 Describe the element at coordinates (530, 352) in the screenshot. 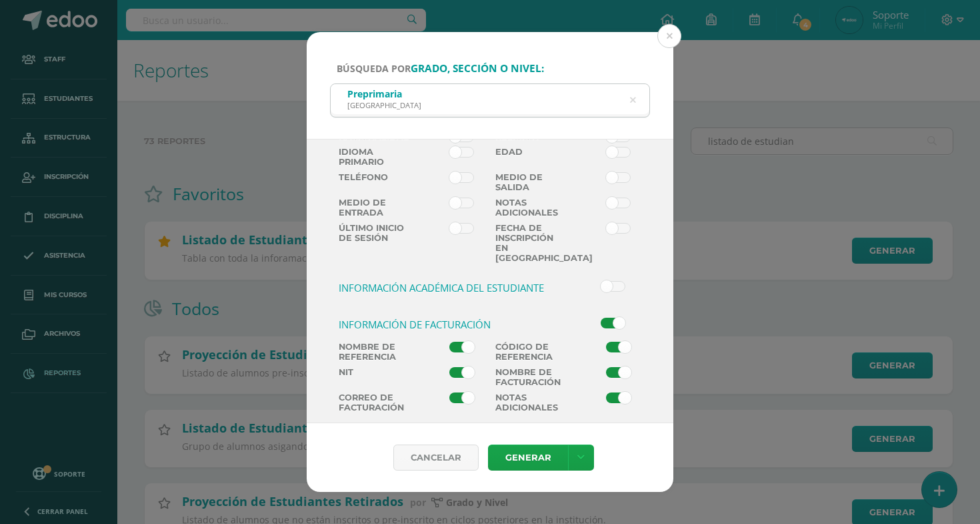

I see `label: Código de Referencia` at that location.